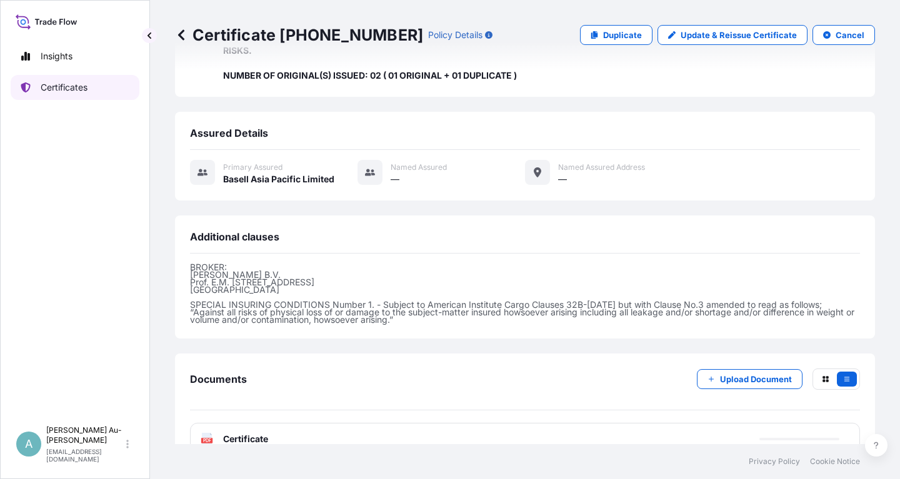 This screenshot has height=479, width=900. What do you see at coordinates (246, 439) in the screenshot?
I see `span: Certificate` at bounding box center [246, 439].